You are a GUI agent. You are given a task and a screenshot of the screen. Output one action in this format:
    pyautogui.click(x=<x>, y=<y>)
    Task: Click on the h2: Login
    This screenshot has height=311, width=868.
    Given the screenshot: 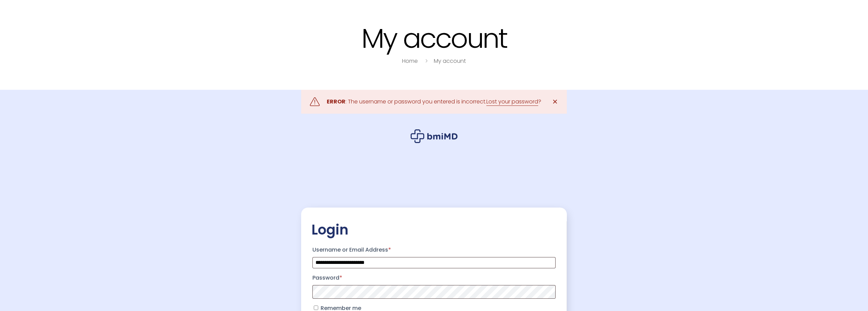 What is the action you would take?
    pyautogui.click(x=434, y=230)
    